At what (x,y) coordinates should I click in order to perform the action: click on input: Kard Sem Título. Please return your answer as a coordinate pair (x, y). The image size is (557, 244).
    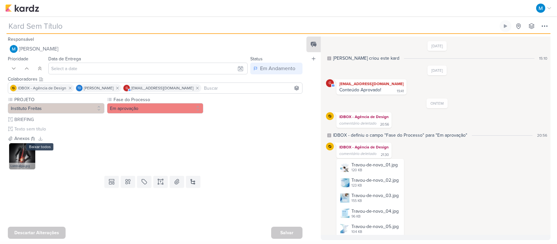
    Looking at the image, I should click on (252, 26).